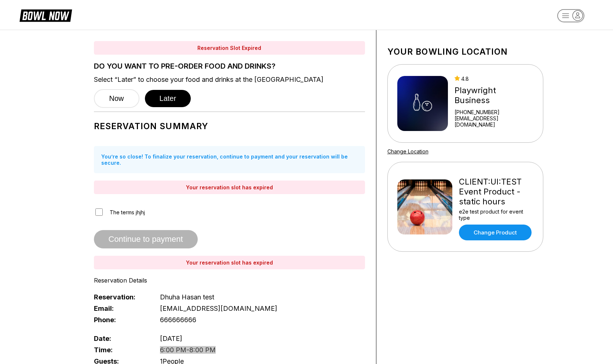 The width and height of the screenshot is (613, 364). Describe the element at coordinates (465, 52) in the screenshot. I see `h1: Your bowling location` at that location.